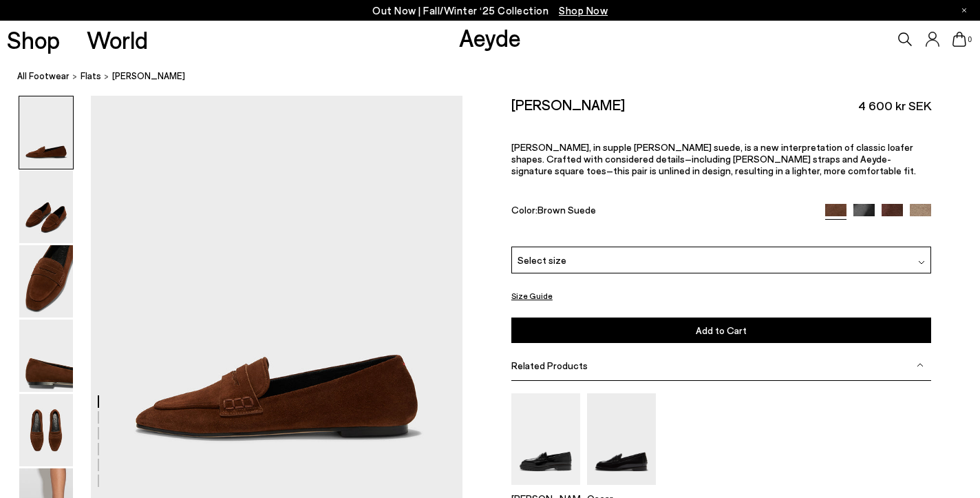  What do you see at coordinates (721, 330) in the screenshot?
I see `span: Add to Cart` at bounding box center [721, 330].